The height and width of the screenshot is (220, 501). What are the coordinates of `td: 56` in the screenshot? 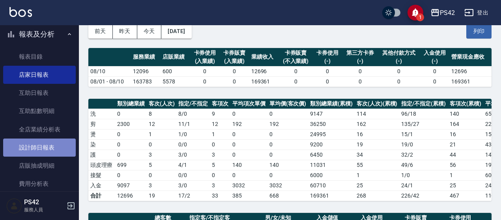 It's located at (465, 165).